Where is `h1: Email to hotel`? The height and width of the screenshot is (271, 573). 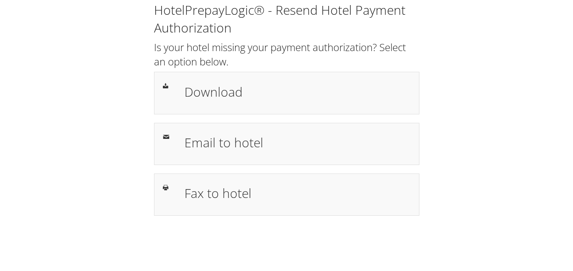 h1: Email to hotel is located at coordinates (298, 142).